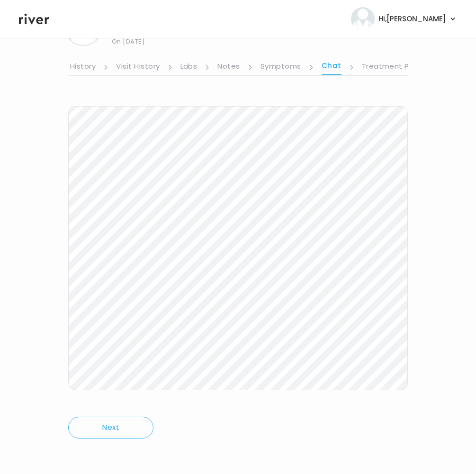 The image size is (476, 474). What do you see at coordinates (138, 67) in the screenshot?
I see `a: Visit History` at bounding box center [138, 67].